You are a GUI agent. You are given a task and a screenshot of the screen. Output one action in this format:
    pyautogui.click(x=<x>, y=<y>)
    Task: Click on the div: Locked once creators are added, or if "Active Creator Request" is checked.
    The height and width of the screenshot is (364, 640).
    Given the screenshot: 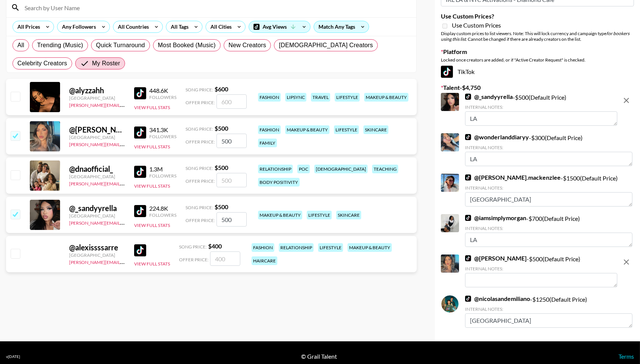 What is the action you would take?
    pyautogui.click(x=537, y=60)
    